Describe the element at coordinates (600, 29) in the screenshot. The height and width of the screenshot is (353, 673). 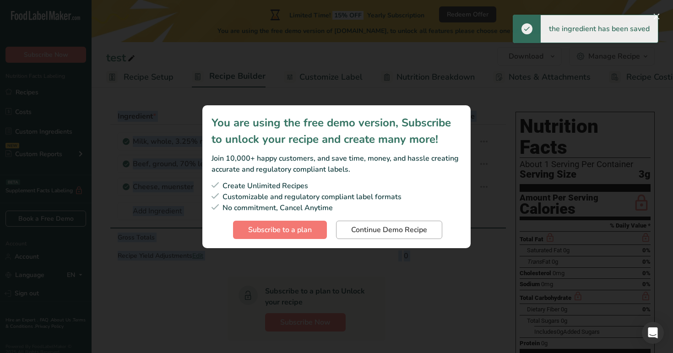
I see `div: the ingredient has been saved` at that location.